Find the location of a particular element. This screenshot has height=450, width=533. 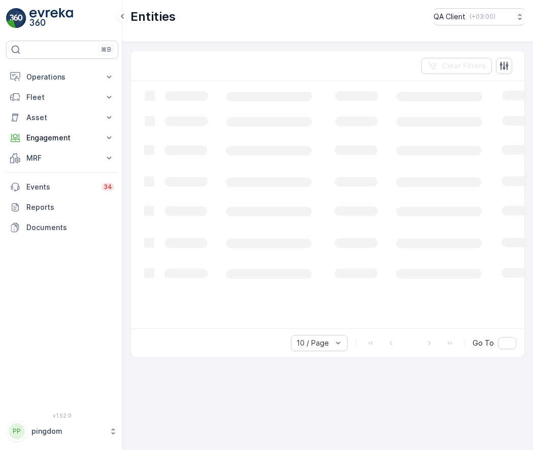

p: Fleet is located at coordinates (62, 97).